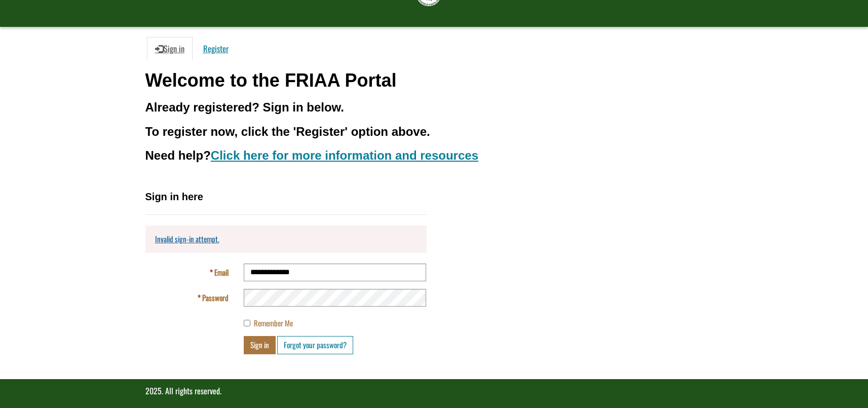 The height and width of the screenshot is (408, 868). I want to click on button: Sign in, so click(260, 345).